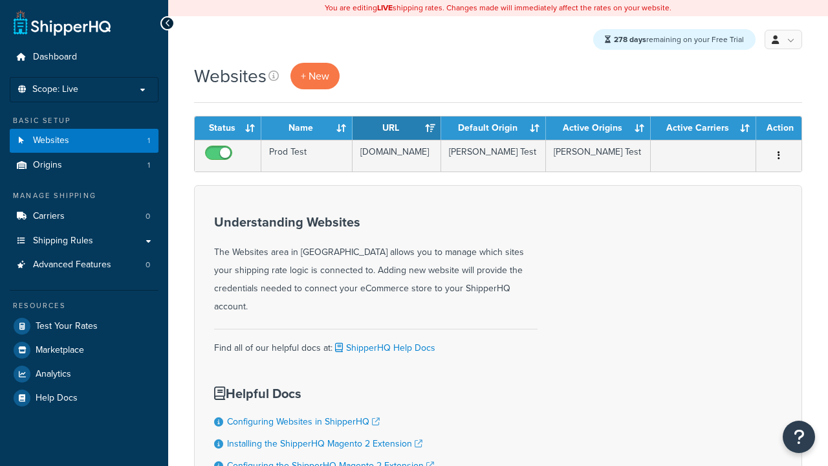  What do you see at coordinates (84, 241) in the screenshot?
I see `a: Shipping Rules` at bounding box center [84, 241].